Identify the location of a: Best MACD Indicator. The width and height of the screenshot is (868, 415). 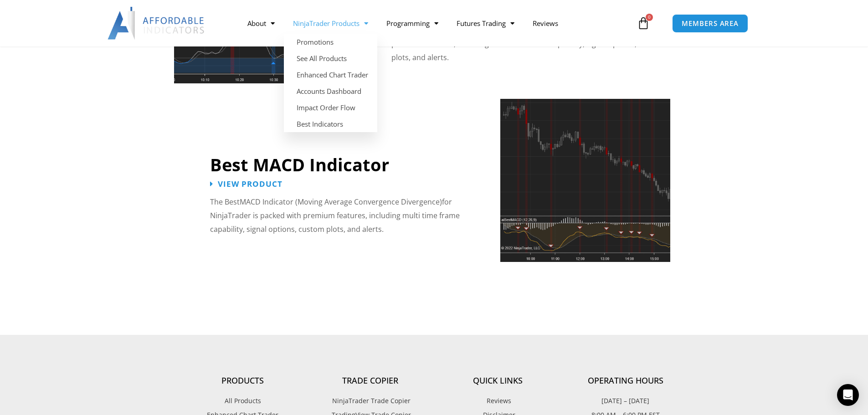
(300, 165).